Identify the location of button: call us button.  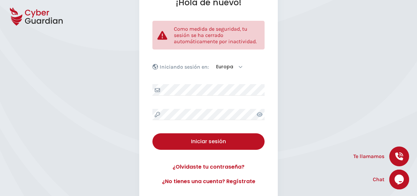
(399, 156).